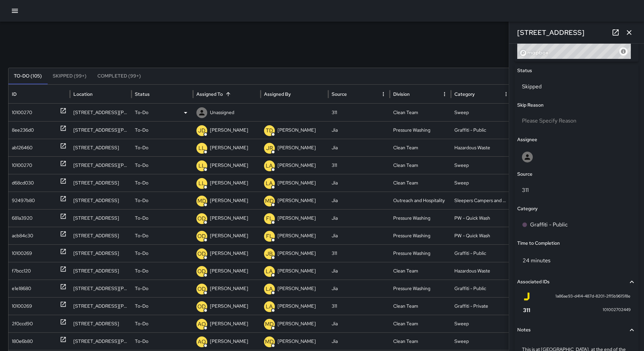  What do you see at coordinates (22, 218) in the screenshot?
I see `div: 681a3920` at bounding box center [22, 218].